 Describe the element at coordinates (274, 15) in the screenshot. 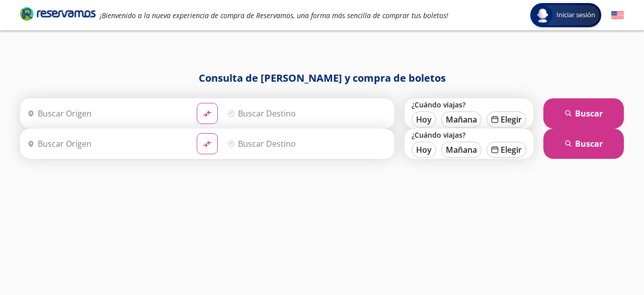

I see `em: ¡Bienvenido a la nueva experiencia de compra de Reservamos, una forma más sencilla de comprar tus...` at that location.